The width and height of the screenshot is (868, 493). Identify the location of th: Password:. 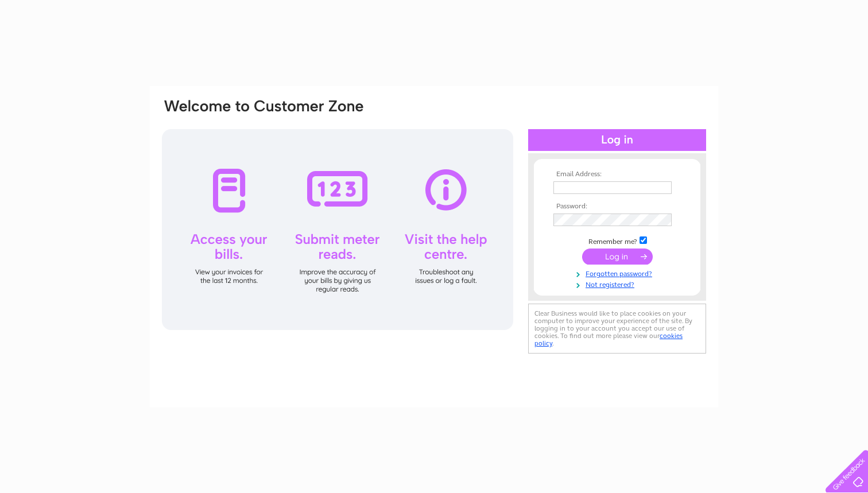
(617, 206).